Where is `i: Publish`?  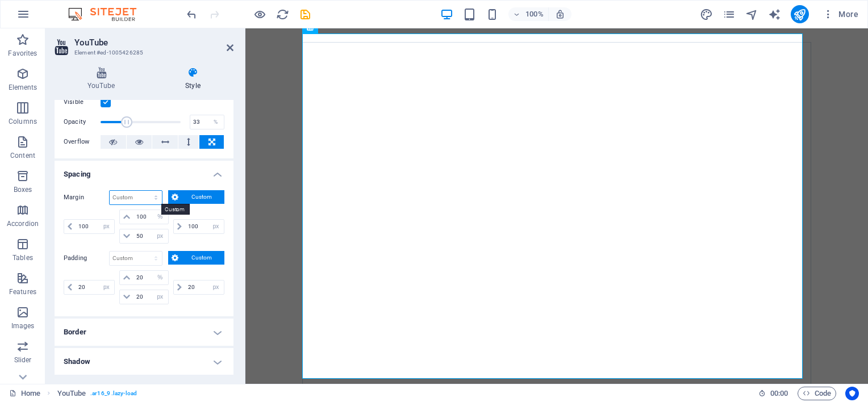
i: Publish is located at coordinates (799, 14).